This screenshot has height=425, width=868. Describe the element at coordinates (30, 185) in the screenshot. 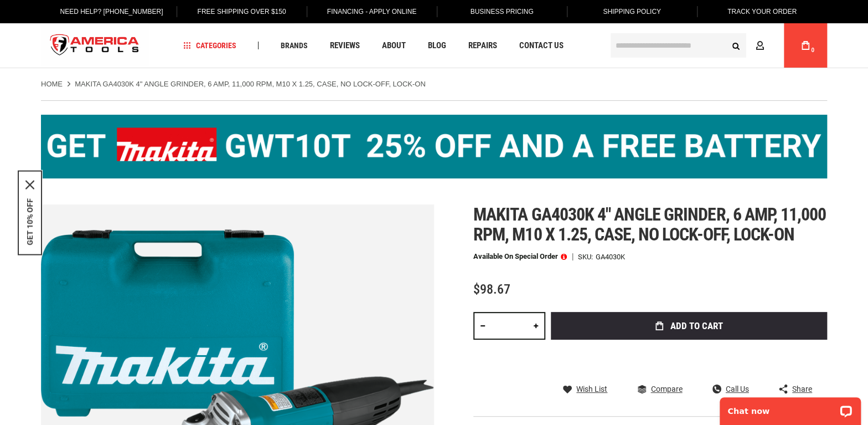

I see `svg: close icon` at that location.